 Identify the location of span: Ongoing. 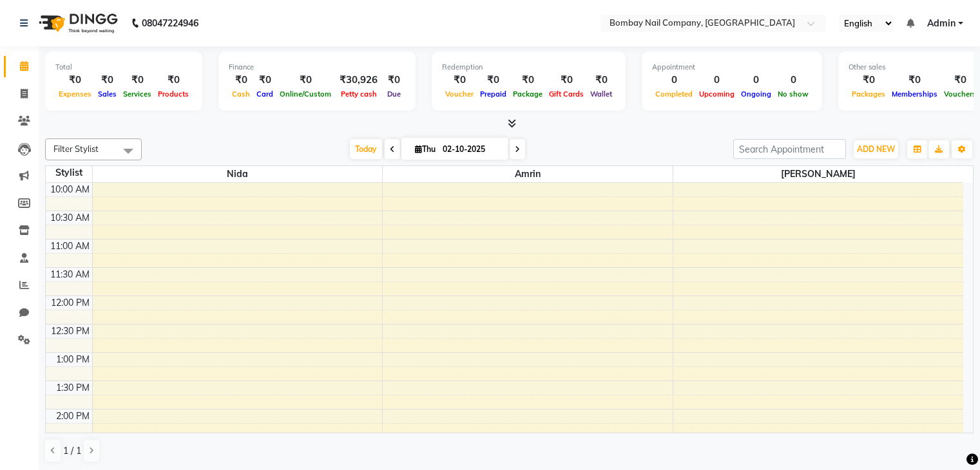
(756, 94).